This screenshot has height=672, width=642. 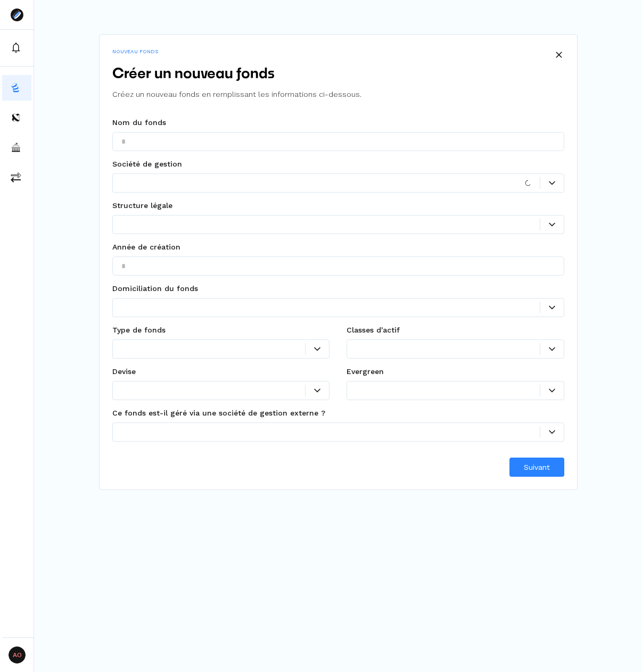 I want to click on span: Suivant, so click(x=536, y=467).